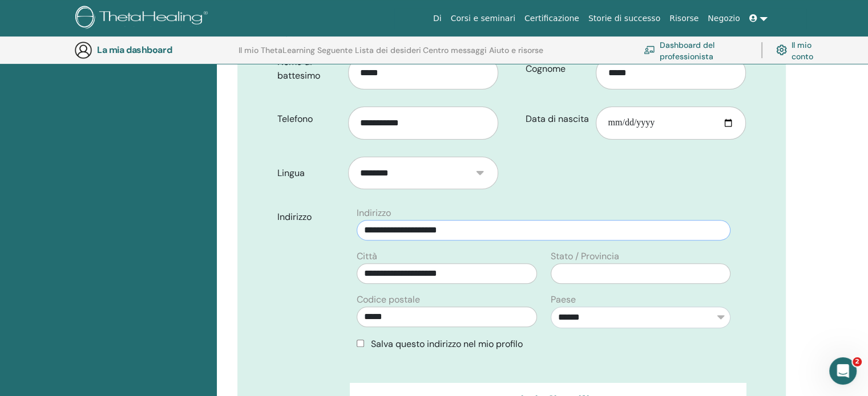 The image size is (868, 396). I want to click on font: Cognome, so click(546, 69).